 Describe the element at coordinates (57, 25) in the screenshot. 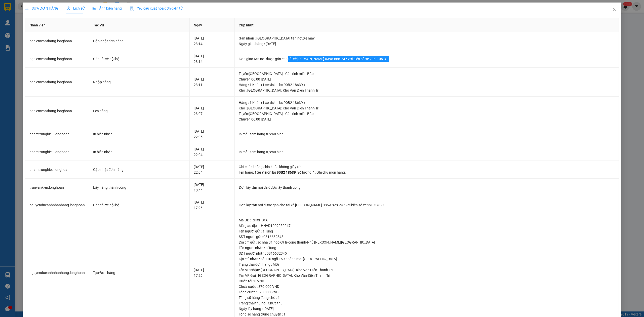

I see `th: Nhân viên` at that location.